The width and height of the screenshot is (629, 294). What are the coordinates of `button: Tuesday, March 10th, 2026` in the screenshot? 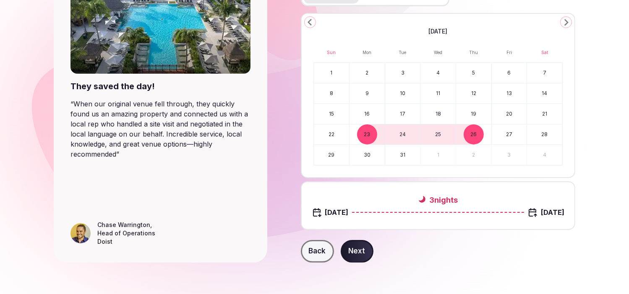 It's located at (403, 94).